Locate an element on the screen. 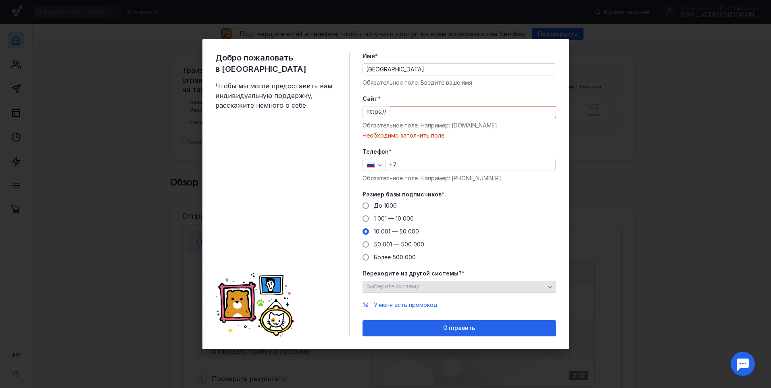 The height and width of the screenshot is (388, 771). button: Отправить is located at coordinates (459, 328).